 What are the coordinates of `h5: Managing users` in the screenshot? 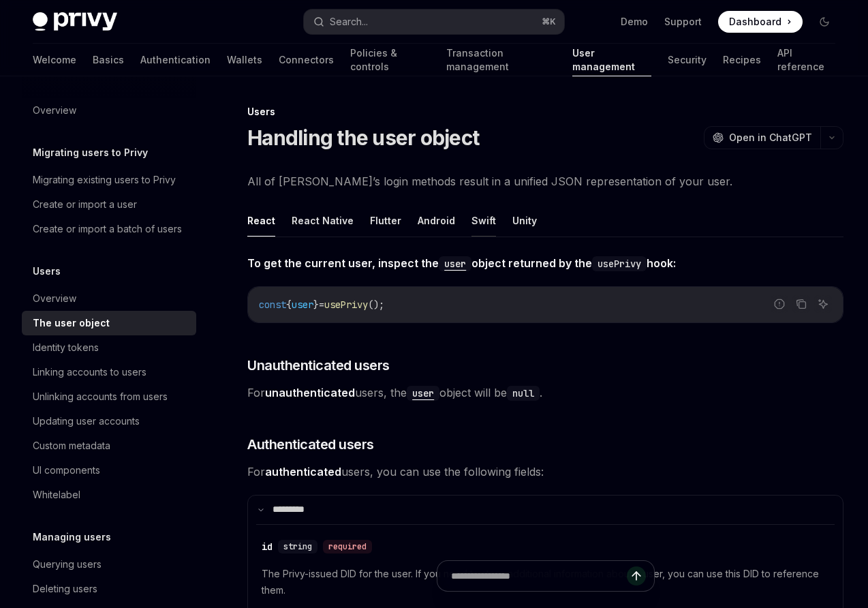 It's located at (71, 537).